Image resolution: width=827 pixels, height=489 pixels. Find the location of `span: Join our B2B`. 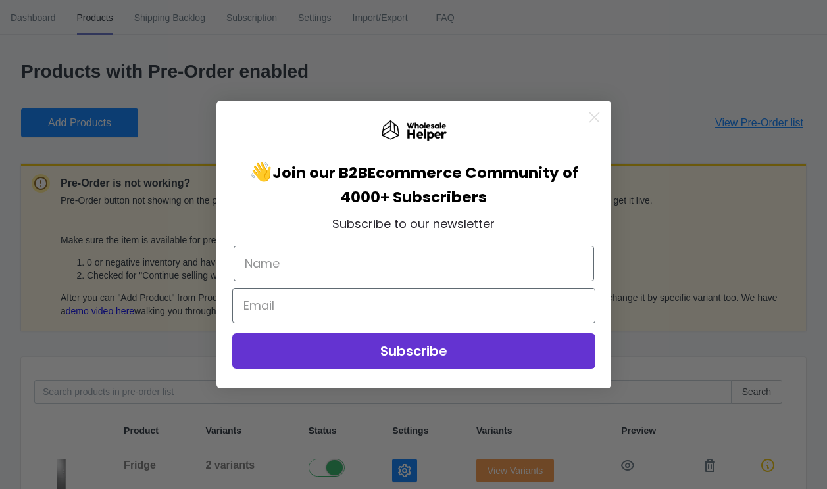

span: Join our B2B is located at coordinates (320, 173).